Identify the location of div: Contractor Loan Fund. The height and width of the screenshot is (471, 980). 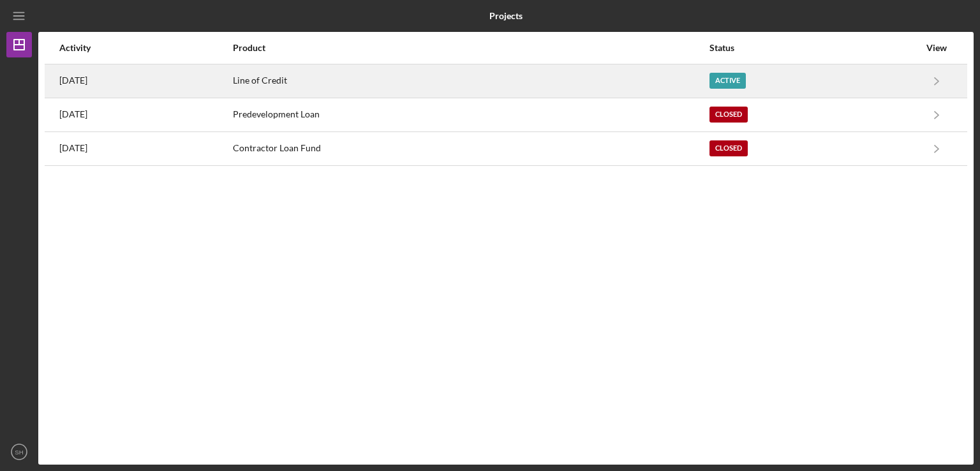
(470, 149).